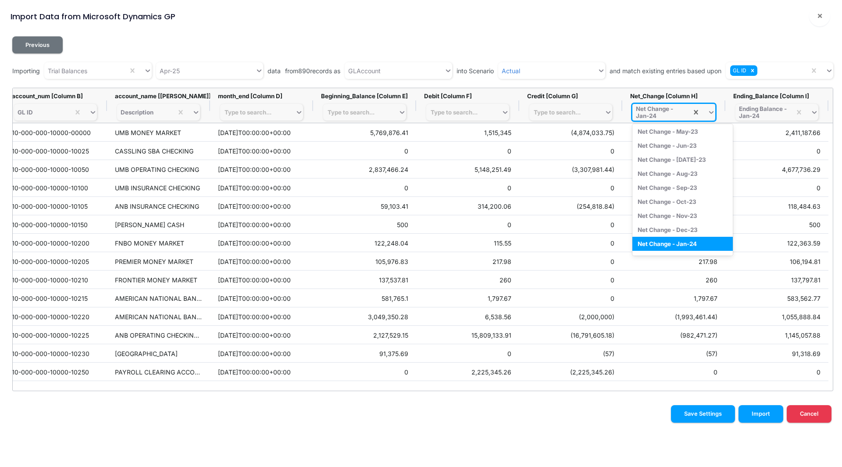  I want to click on div: 122,248.04, so click(364, 243).